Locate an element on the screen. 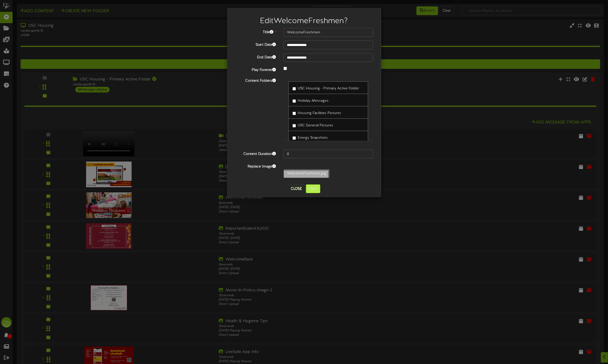  label: Play Forever is located at coordinates (255, 69).